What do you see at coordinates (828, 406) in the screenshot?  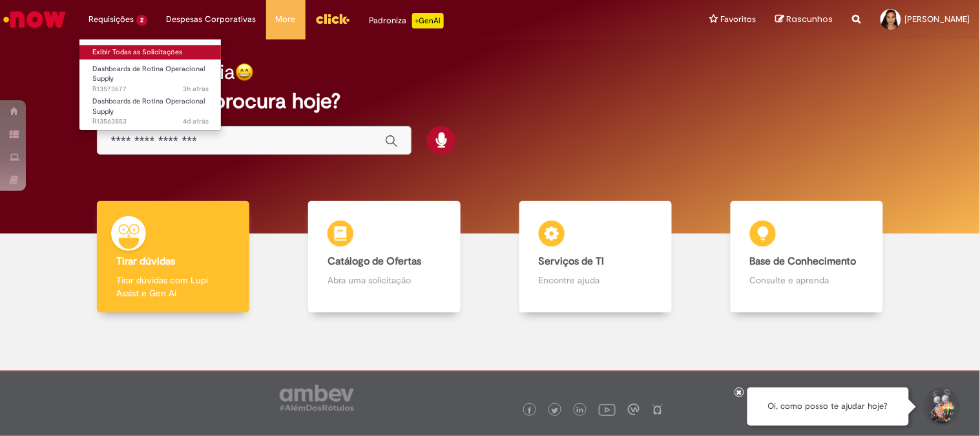 I see `div: Oi, como posso te ajudar hoje?` at bounding box center [828, 406].